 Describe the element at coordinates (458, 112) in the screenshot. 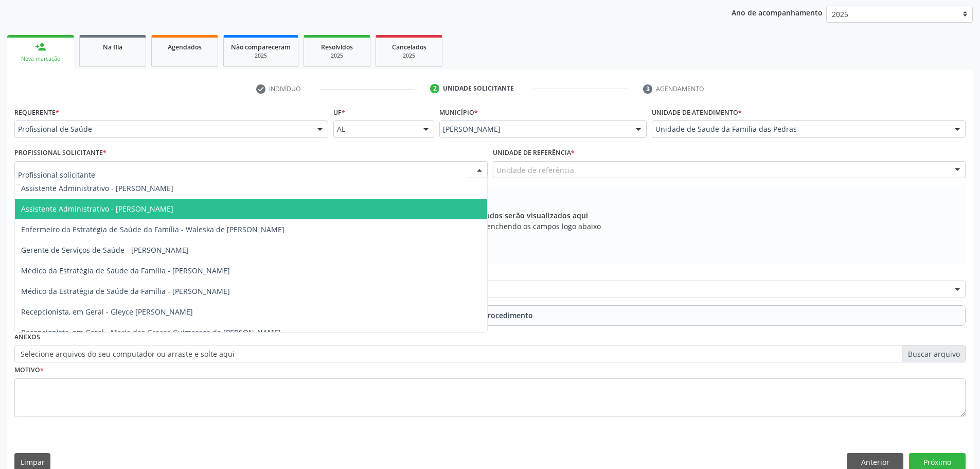

I see `label: Município` at that location.